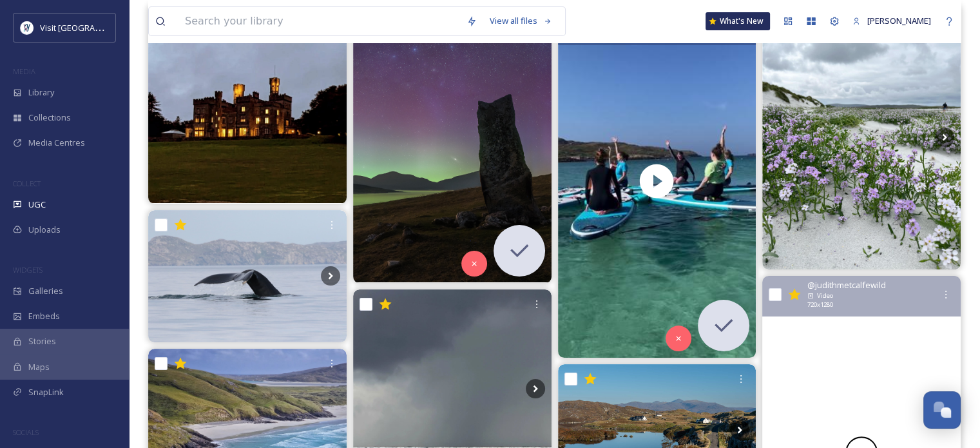  I want to click on img: Phew! That was a long spell of persistent winds here in the Hebrides 😅 We are relieved the week a..., so click(248, 276).